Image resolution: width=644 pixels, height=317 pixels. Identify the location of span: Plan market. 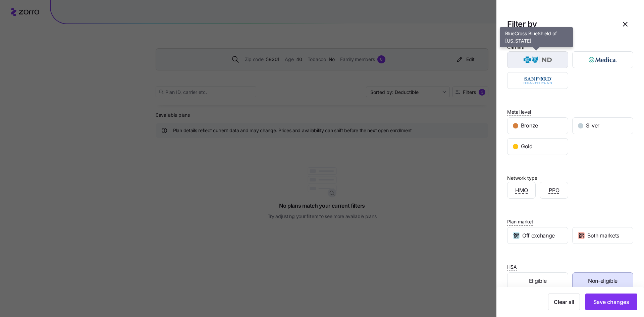
(520, 222).